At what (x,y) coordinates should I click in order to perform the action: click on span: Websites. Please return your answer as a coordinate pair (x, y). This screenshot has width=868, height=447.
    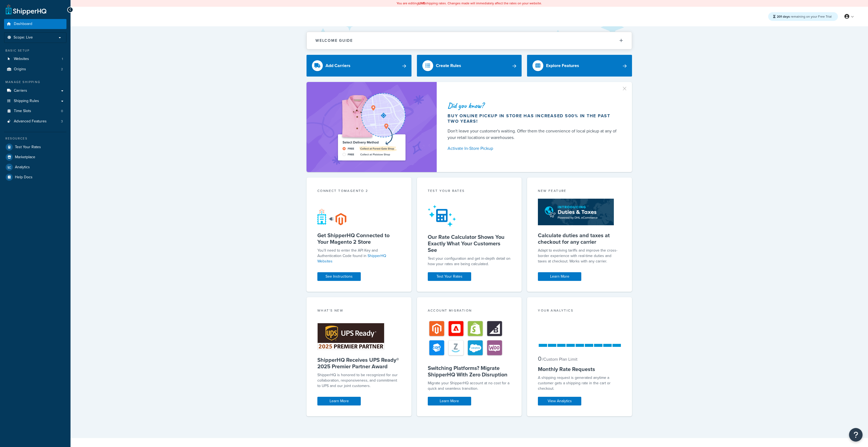
    Looking at the image, I should click on (21, 59).